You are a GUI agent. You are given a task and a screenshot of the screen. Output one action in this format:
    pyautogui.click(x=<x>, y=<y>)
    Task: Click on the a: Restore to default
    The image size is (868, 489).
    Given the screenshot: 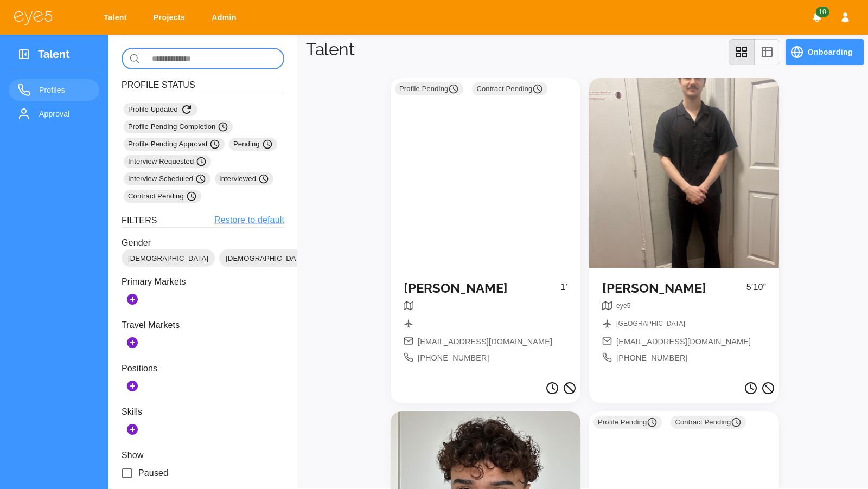 What is the action you would take?
    pyautogui.click(x=249, y=220)
    